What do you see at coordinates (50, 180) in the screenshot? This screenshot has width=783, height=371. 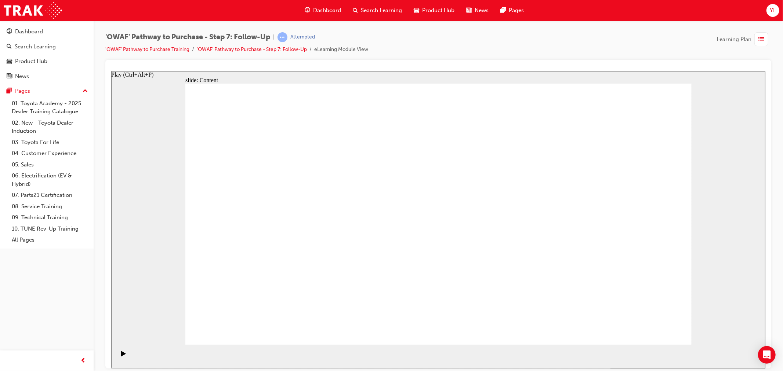 I see `a: 06. Electrification (EV & Hybrid)` at bounding box center [50, 180].